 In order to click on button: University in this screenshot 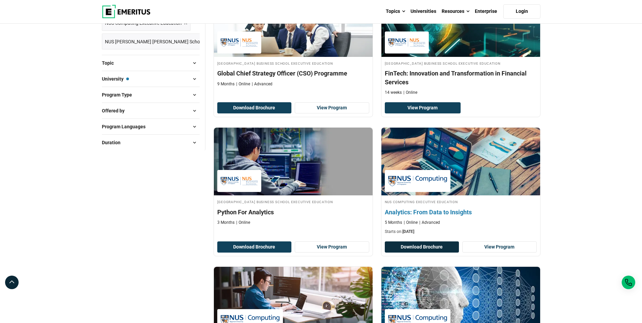, I will do `click(151, 79)`.